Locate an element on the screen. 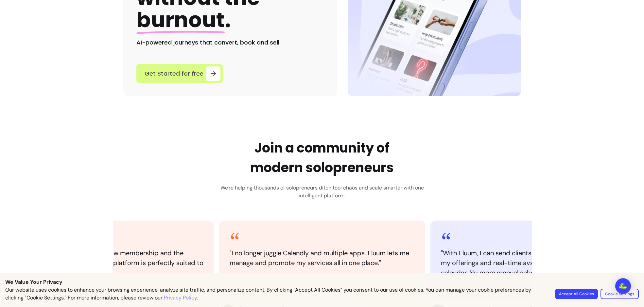 The height and width of the screenshot is (307, 644). span: Get Started for free is located at coordinates (174, 74).